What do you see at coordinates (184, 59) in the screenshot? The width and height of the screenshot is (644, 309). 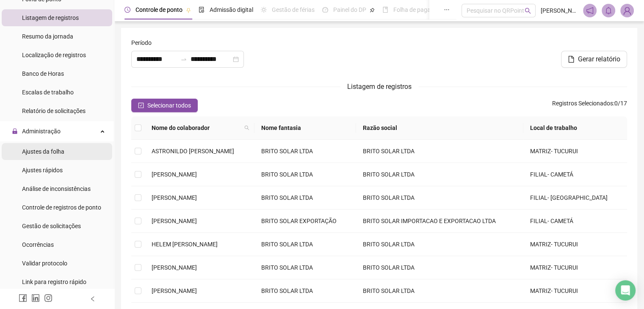 I see `span: to` at bounding box center [184, 59].